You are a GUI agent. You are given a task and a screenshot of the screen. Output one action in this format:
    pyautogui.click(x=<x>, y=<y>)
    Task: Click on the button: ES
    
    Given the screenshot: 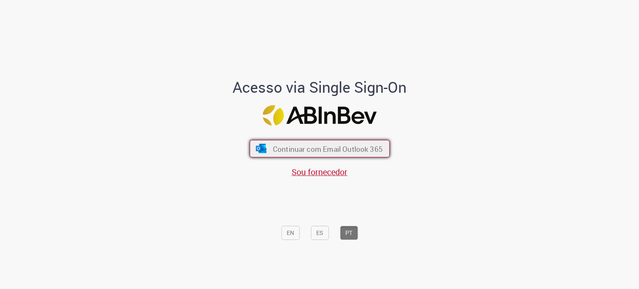 What is the action you would take?
    pyautogui.click(x=319, y=233)
    